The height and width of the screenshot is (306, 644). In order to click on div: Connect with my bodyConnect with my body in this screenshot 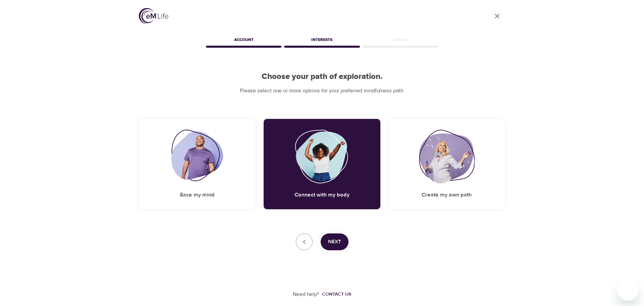, I will do `click(322, 164)`.